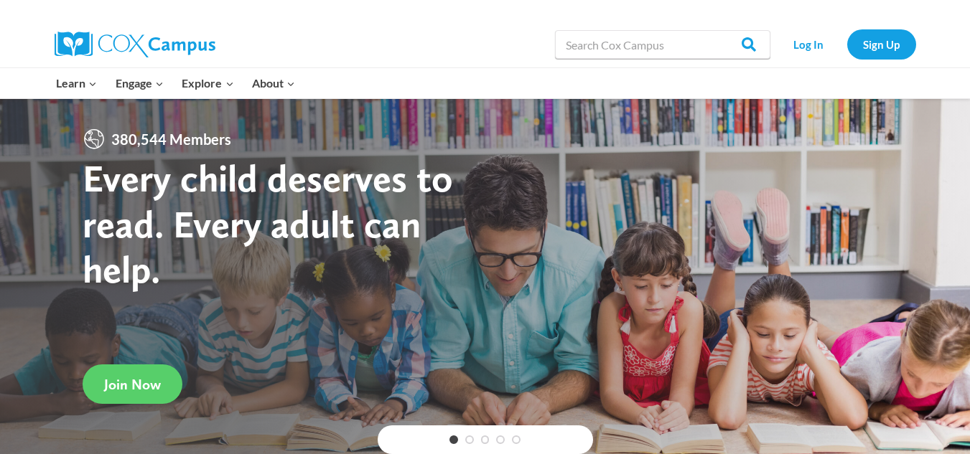 Image resolution: width=970 pixels, height=454 pixels. I want to click on span: Engage, so click(139, 83).